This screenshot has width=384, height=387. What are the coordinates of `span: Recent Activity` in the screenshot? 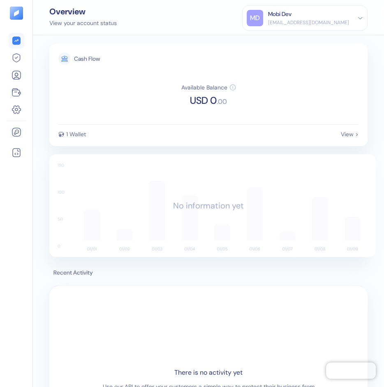 It's located at (208, 273).